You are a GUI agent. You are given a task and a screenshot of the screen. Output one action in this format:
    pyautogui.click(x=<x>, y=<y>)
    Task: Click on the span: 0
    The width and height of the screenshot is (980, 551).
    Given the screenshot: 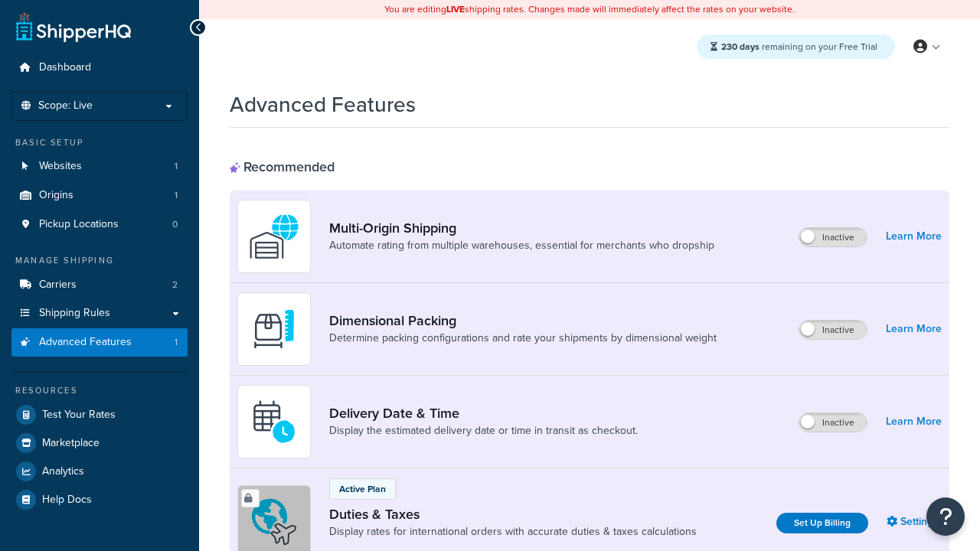 What is the action you would take?
    pyautogui.click(x=175, y=224)
    